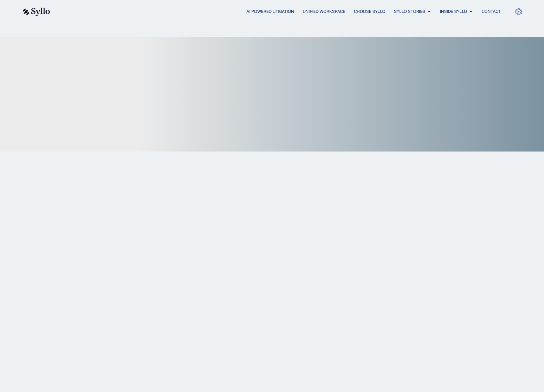 The width and height of the screenshot is (544, 392). What do you see at coordinates (370, 11) in the screenshot?
I see `a: Choose Syllo` at bounding box center [370, 11].